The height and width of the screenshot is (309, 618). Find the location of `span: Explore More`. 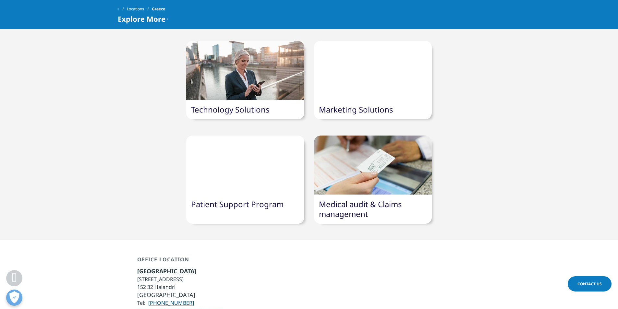

span: Explore More is located at coordinates (142, 19).